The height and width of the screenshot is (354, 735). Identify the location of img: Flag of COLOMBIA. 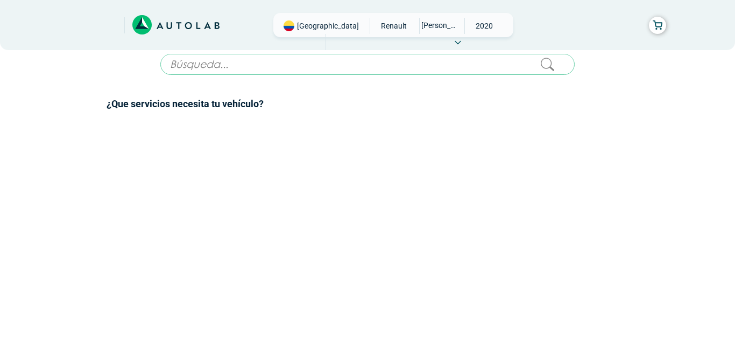
(289, 26).